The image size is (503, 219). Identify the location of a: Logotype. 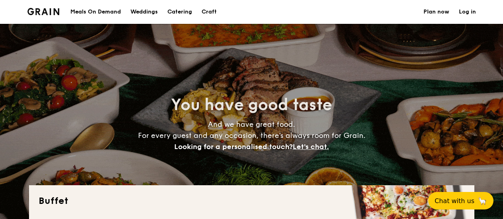
(43, 12).